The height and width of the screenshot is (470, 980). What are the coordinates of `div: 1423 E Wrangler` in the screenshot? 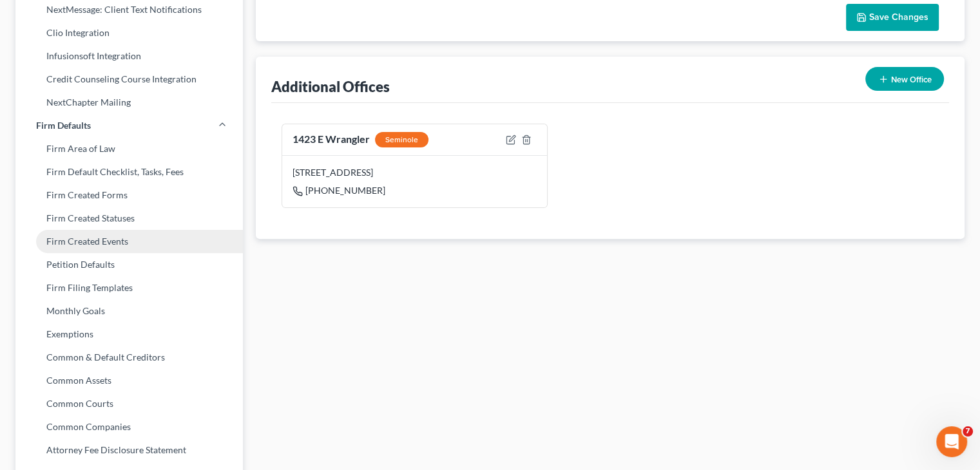 It's located at (360, 139).